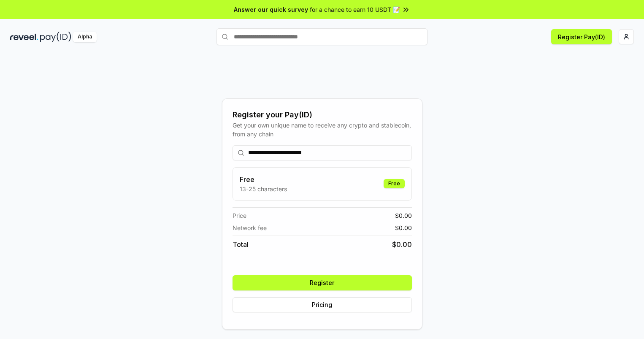 This screenshot has width=644, height=339. Describe the element at coordinates (322, 305) in the screenshot. I see `button: Pricing` at that location.